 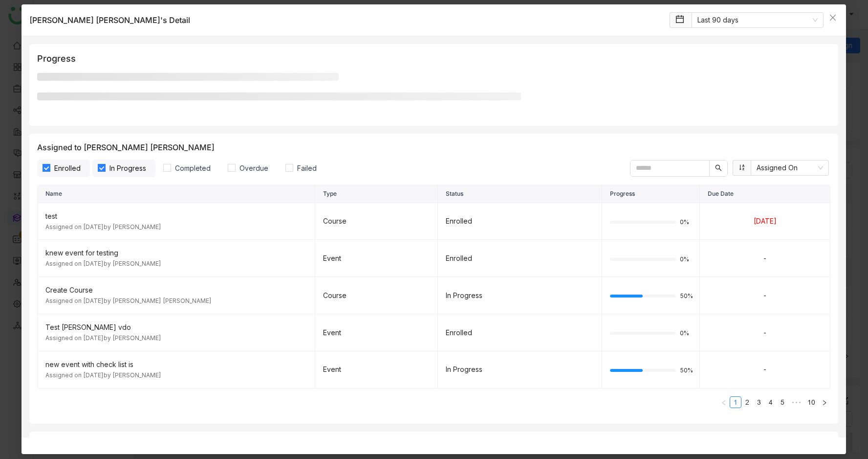 What do you see at coordinates (760, 402) in the screenshot?
I see `a: 3` at bounding box center [760, 402].